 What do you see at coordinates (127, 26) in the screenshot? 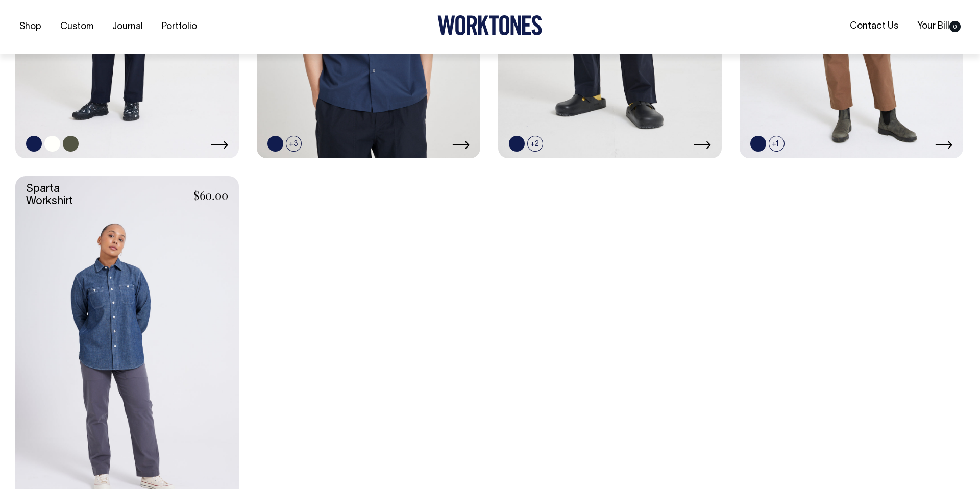
I see `a: Journal` at bounding box center [127, 26].